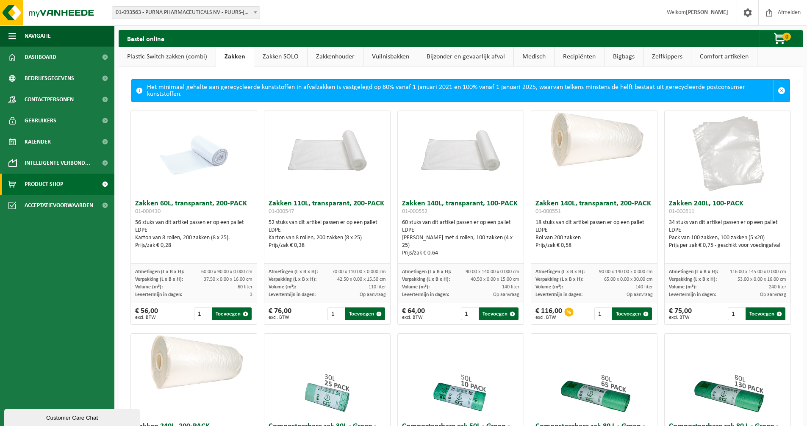  I want to click on img: 01-001000, so click(327, 376).